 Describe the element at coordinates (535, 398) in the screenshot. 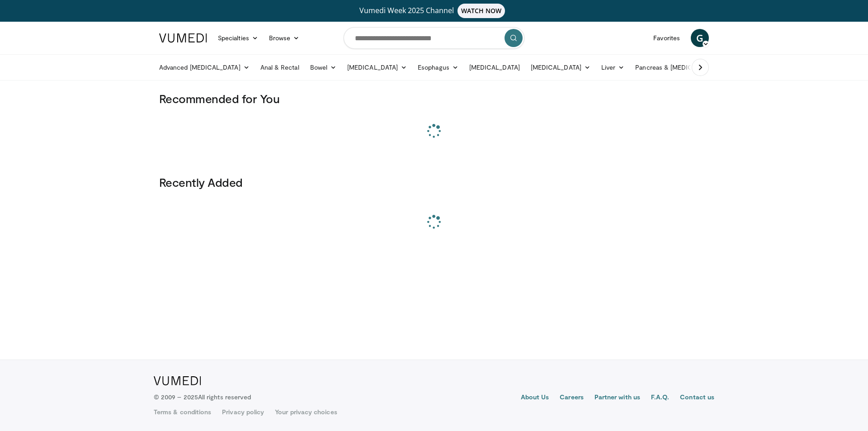

I see `a: About Us` at that location.